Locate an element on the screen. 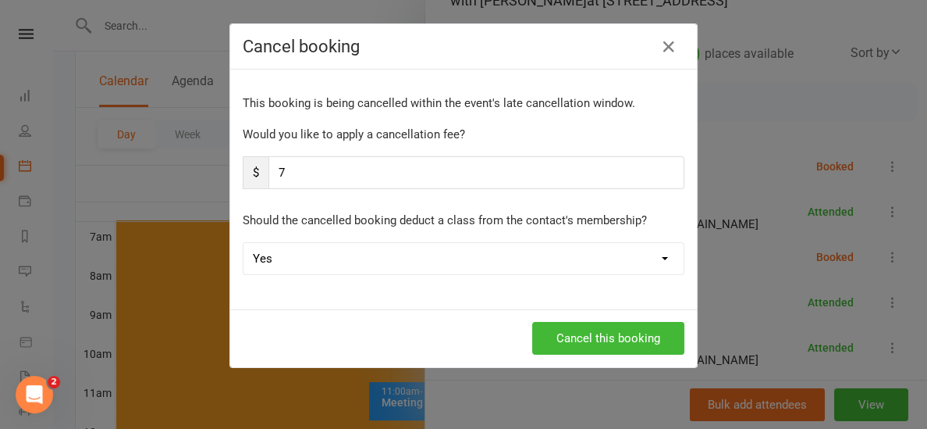  span: 2 is located at coordinates (54, 382).